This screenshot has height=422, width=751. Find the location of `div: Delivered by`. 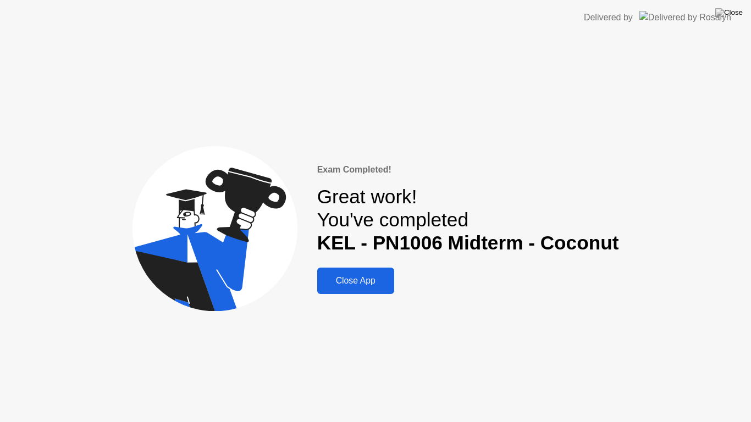

div: Delivered by is located at coordinates (608, 18).